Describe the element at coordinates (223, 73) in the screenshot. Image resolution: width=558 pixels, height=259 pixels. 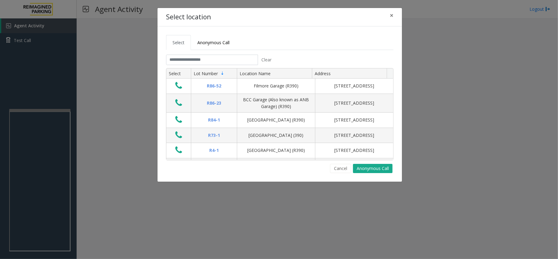
I see `span: Sortable` at that location.